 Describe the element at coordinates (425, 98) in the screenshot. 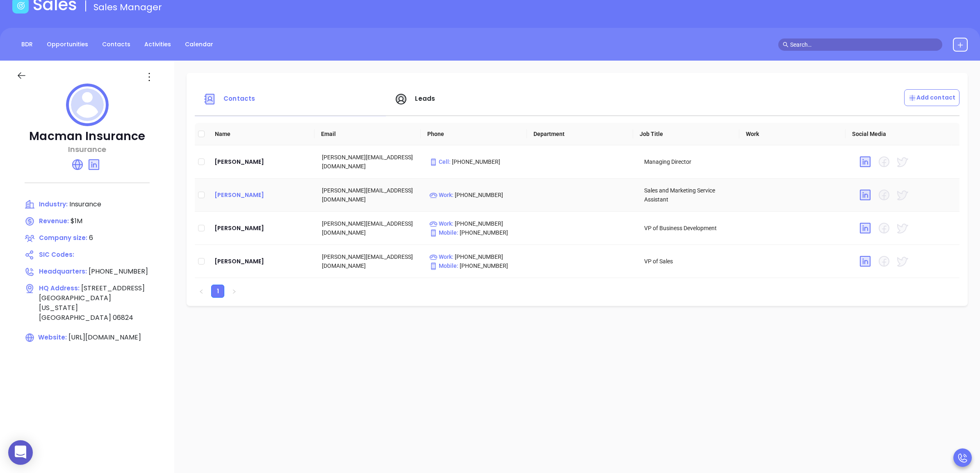

I see `span: Leads` at that location.